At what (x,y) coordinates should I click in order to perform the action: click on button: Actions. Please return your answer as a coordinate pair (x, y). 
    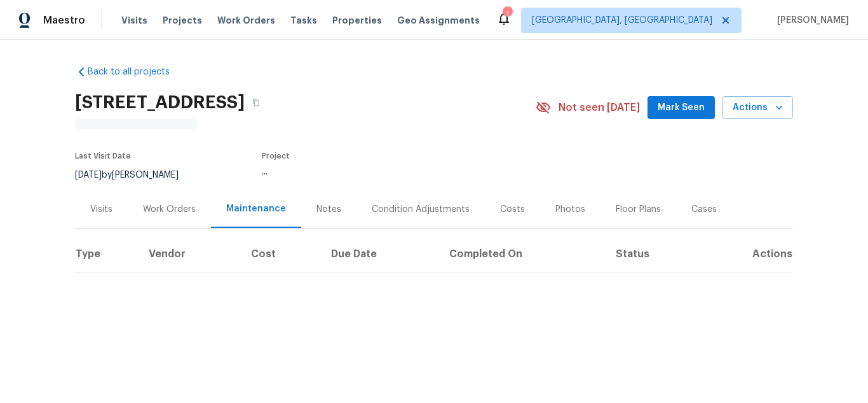
    Looking at the image, I should click on (758, 107).